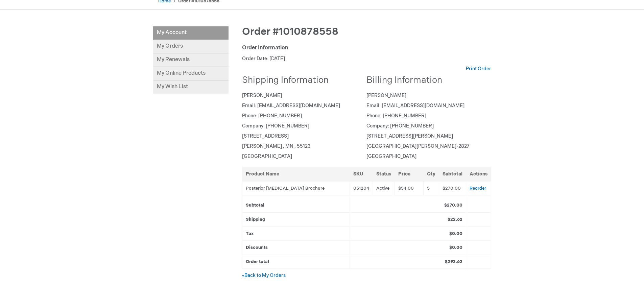 The image size is (644, 308). I want to click on div: Order Information, so click(366, 48).